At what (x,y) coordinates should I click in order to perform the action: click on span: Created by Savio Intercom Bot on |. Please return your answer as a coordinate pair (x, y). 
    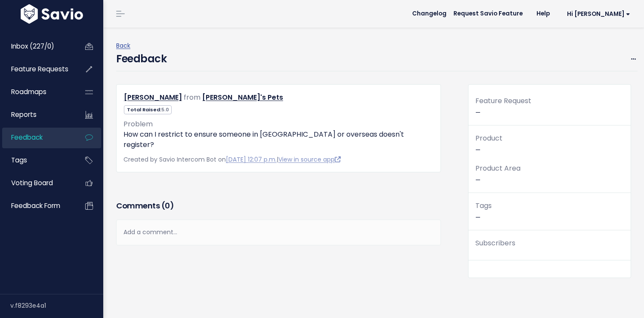
    Looking at the image, I should click on (232, 159).